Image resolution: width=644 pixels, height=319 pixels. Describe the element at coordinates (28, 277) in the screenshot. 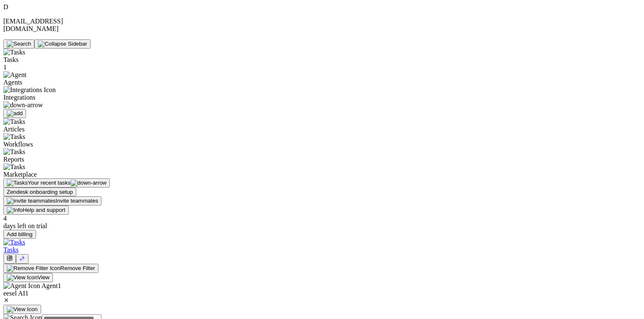

I see `button: View` at that location.